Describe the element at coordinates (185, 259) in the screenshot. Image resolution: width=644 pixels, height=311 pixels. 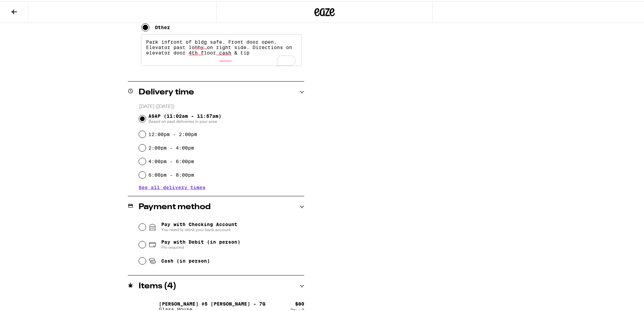
I see `span: Cash (in person)` at that location.